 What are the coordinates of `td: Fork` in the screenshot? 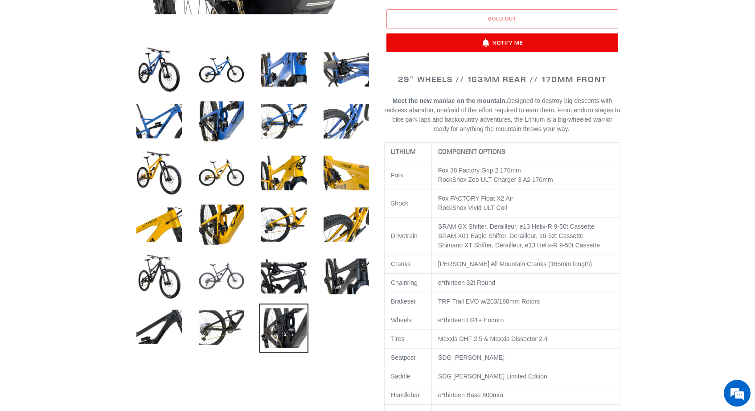 It's located at (408, 175).